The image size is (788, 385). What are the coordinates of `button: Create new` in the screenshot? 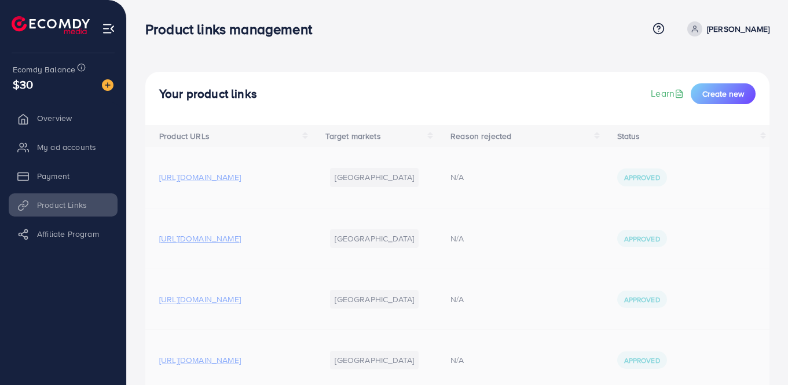 It's located at (724, 94).